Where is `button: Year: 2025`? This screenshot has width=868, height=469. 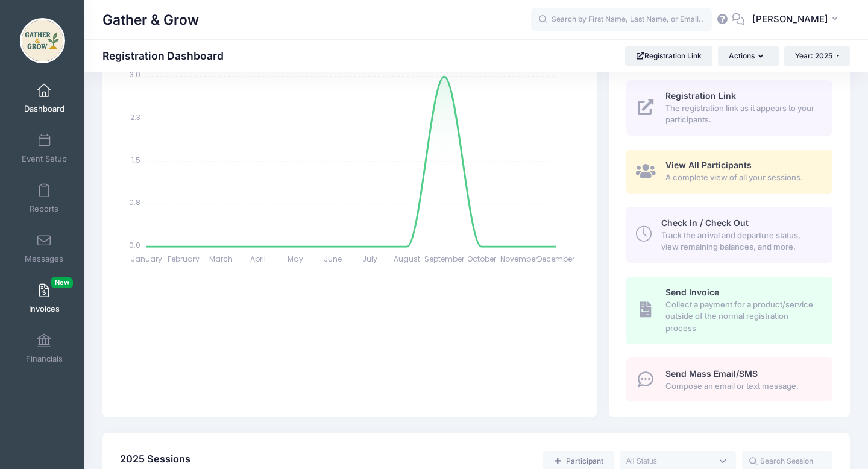
button: Year: 2025 is located at coordinates (817, 56).